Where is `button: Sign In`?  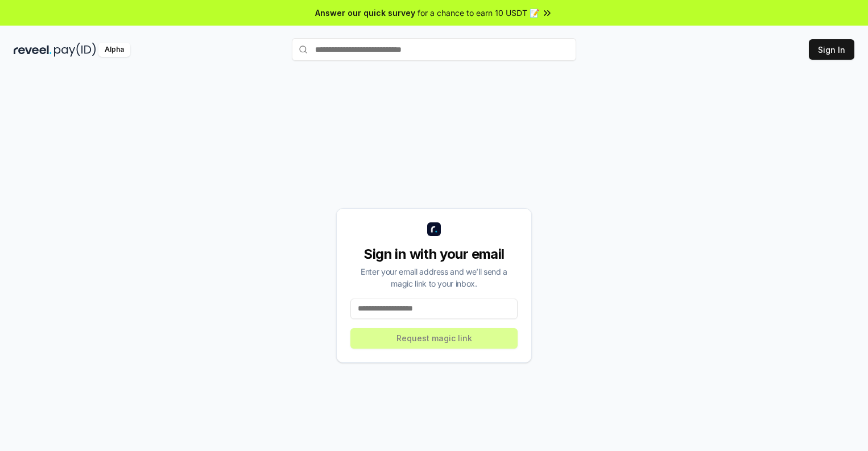 button: Sign In is located at coordinates (832, 49).